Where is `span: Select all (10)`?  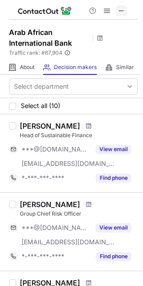 span: Select all (10) is located at coordinates (40, 106).